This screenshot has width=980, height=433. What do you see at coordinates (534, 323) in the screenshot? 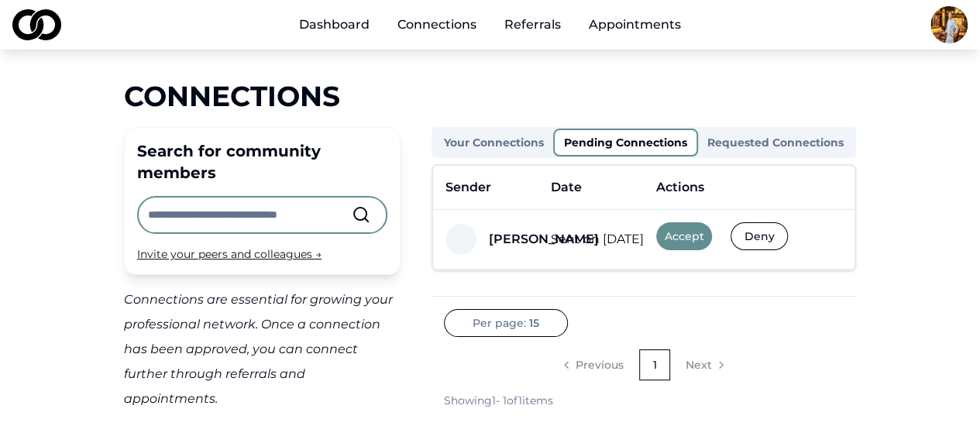
I see `span: 15` at bounding box center [534, 323].